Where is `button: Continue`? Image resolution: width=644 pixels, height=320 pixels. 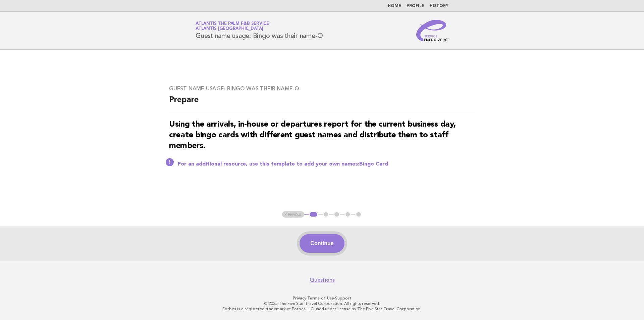
button: Continue is located at coordinates (322, 243).